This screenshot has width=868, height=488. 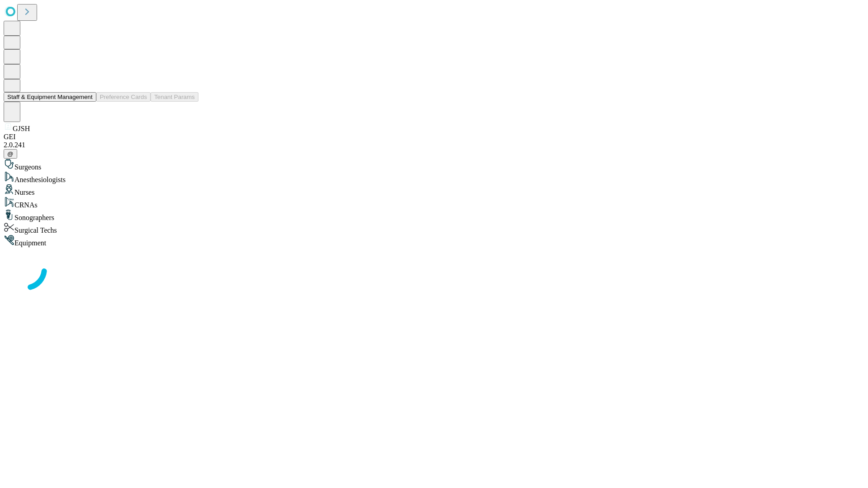 What do you see at coordinates (49, 97) in the screenshot?
I see `button: Staff & Equipment Management` at bounding box center [49, 97].